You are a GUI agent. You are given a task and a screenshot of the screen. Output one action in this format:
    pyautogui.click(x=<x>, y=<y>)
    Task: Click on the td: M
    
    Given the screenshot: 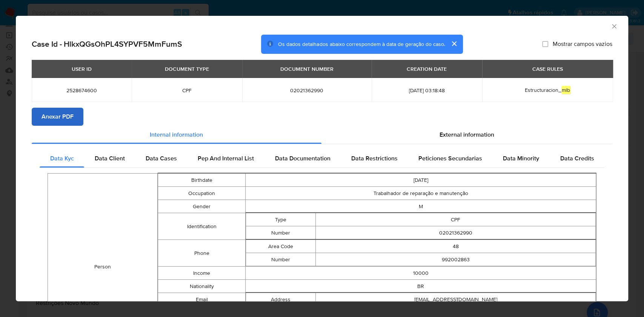 What is the action you would take?
    pyautogui.click(x=420, y=206)
    